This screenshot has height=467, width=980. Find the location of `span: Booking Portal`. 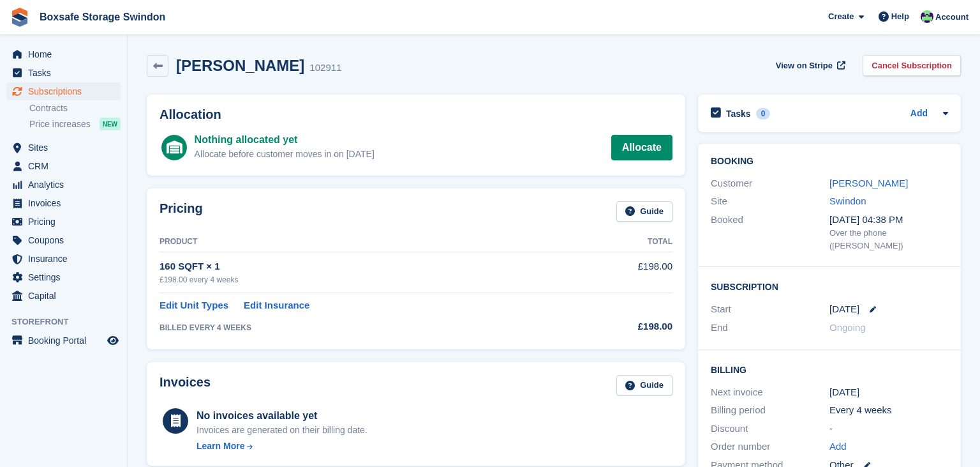

span: Booking Portal is located at coordinates (67, 340).